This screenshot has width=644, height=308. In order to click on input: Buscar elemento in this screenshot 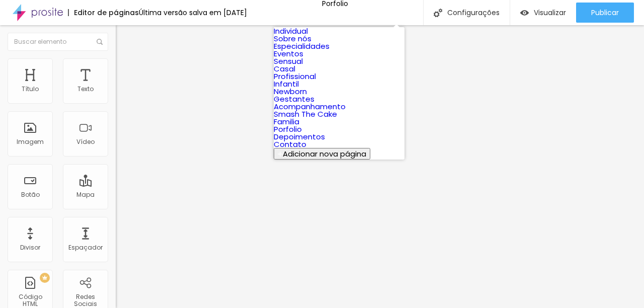, I will do `click(58, 42)`.